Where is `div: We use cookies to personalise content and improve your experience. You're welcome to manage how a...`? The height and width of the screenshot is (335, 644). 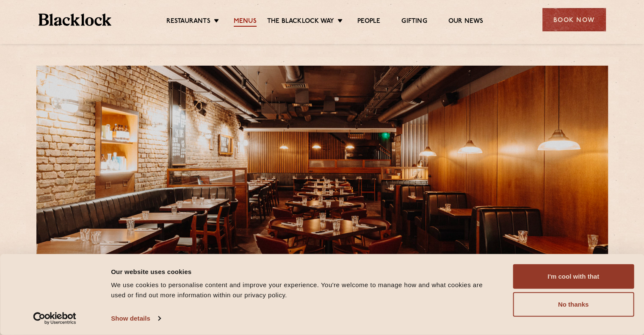
div: We use cookies to personalise content and improve your experience. You're welcome to manage how a... is located at coordinates (302, 290).